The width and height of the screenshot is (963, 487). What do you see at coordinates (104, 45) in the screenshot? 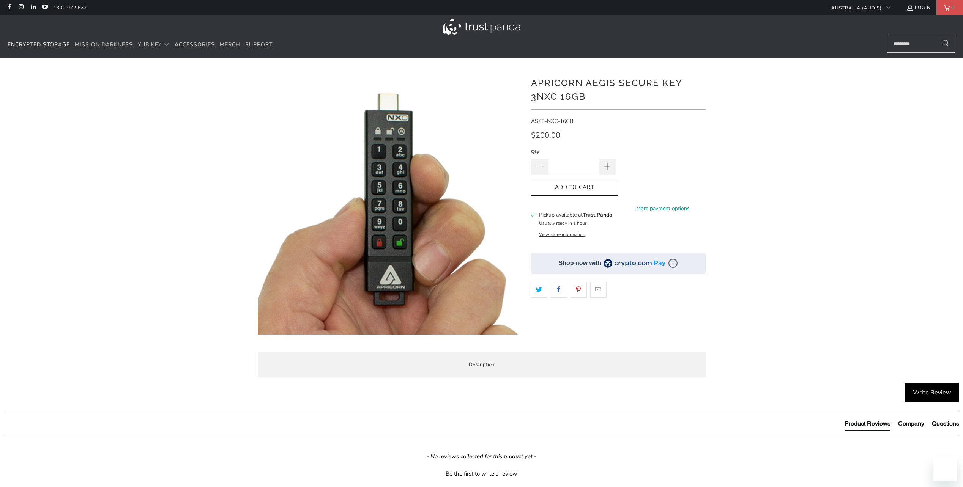
I see `a: Mission Darkness` at bounding box center [104, 45].